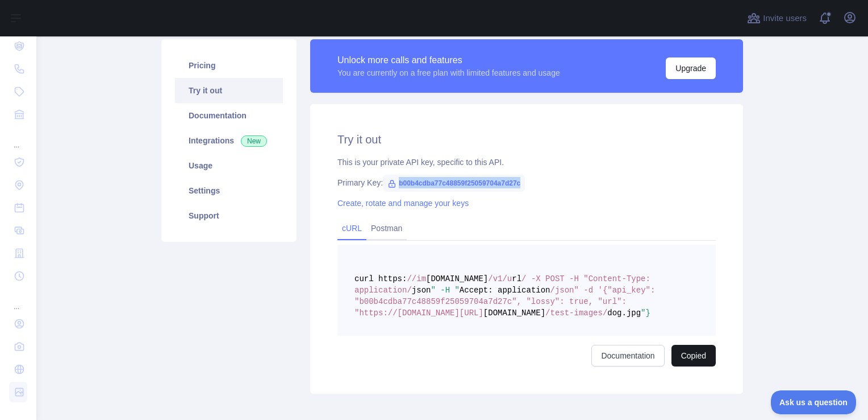 The height and width of the screenshot is (420, 868). Describe the element at coordinates (516, 279) in the screenshot. I see `span: rl` at that location.